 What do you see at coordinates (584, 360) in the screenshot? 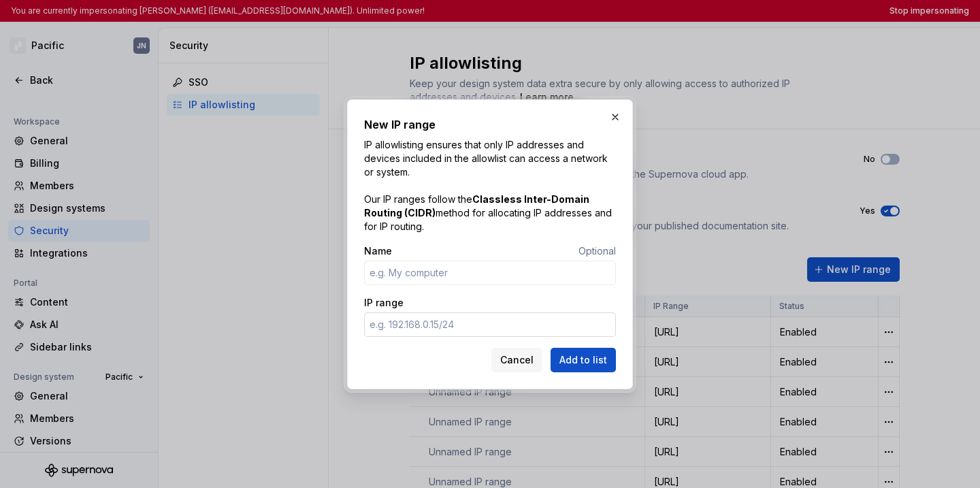
I see `span: Add to list` at bounding box center [584, 360].